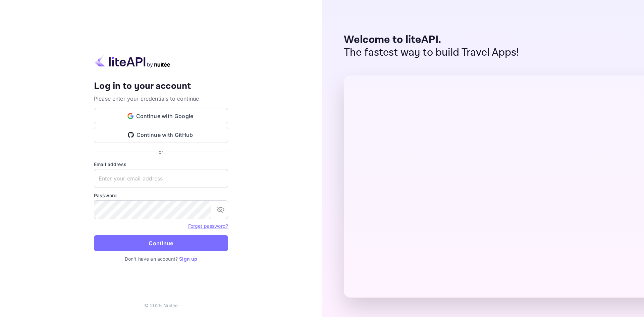 The height and width of the screenshot is (317, 644). Describe the element at coordinates (161, 243) in the screenshot. I see `button: Continue` at that location.